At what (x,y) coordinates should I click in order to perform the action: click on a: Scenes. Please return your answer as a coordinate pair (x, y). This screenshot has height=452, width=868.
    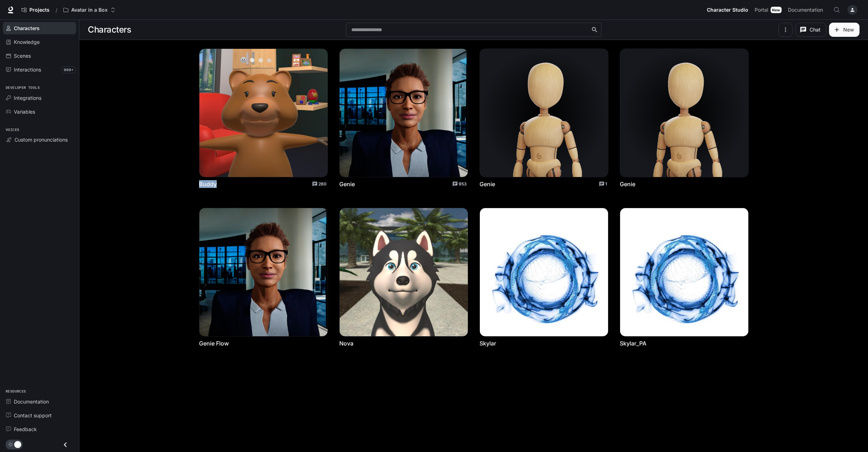
    Looking at the image, I should click on (39, 55).